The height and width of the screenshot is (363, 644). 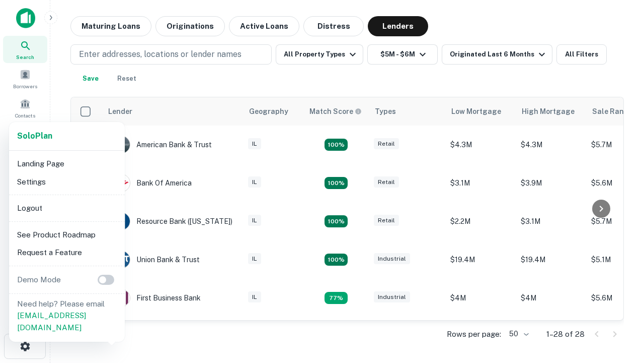 What do you see at coordinates (67, 208) in the screenshot?
I see `li: Logout` at bounding box center [67, 208].